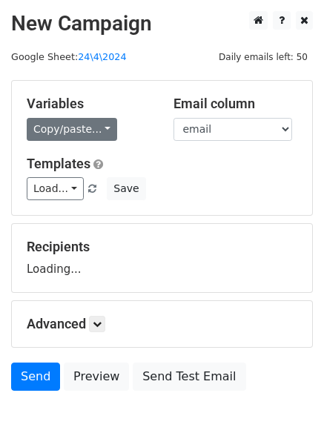 The width and height of the screenshot is (324, 433). Describe the element at coordinates (36, 377) in the screenshot. I see `a: Send` at that location.